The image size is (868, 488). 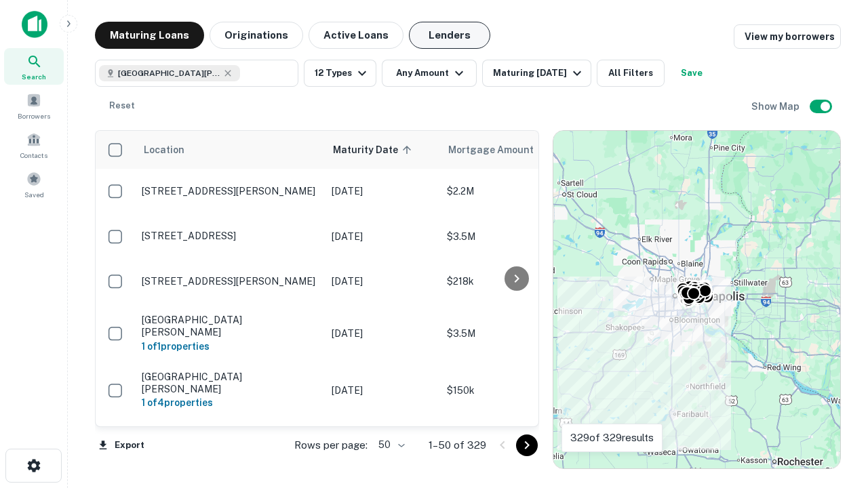 What do you see at coordinates (35, 24) in the screenshot?
I see `img: capitalize-icon.png` at bounding box center [35, 24].